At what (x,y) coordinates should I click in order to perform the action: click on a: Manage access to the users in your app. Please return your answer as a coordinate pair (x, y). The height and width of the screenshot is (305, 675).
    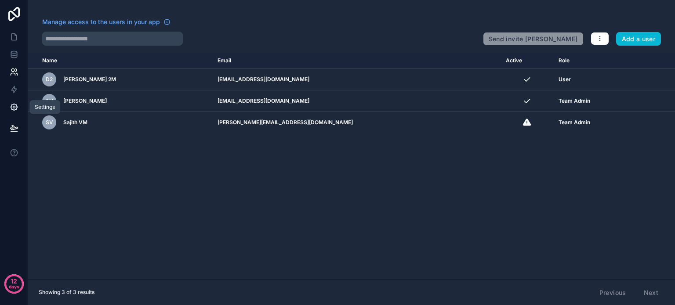
    Looking at the image, I should click on (106, 22).